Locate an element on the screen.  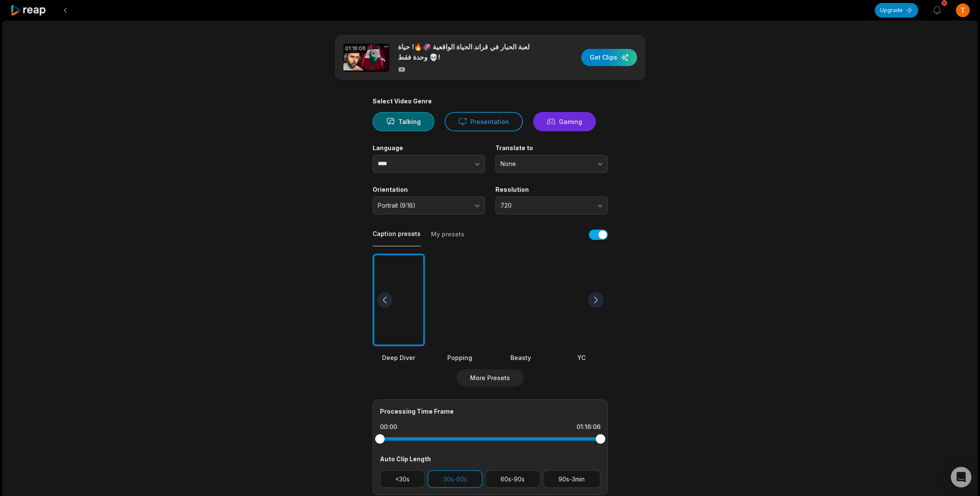
button: 720 is located at coordinates (552, 206).